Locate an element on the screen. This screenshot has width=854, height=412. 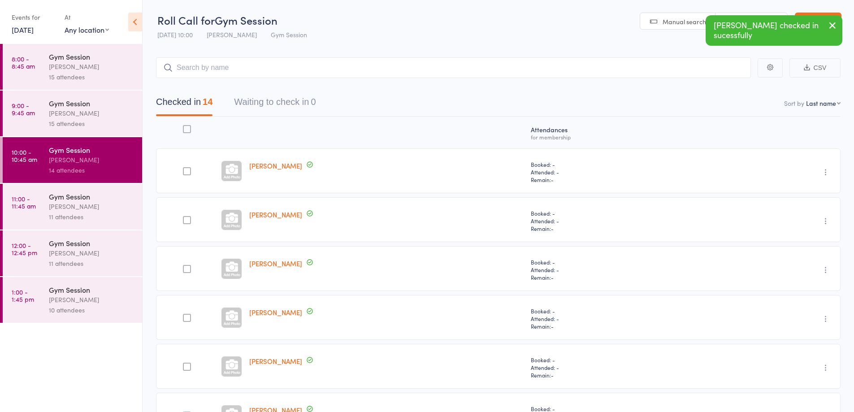
div: 14 is located at coordinates (208, 102).